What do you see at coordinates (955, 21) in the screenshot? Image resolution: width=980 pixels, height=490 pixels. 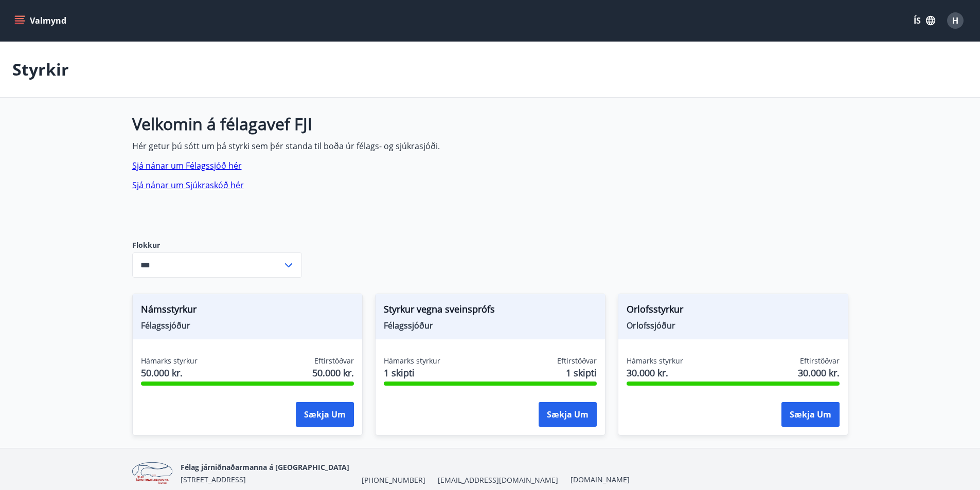 I see `span: H` at bounding box center [955, 21].